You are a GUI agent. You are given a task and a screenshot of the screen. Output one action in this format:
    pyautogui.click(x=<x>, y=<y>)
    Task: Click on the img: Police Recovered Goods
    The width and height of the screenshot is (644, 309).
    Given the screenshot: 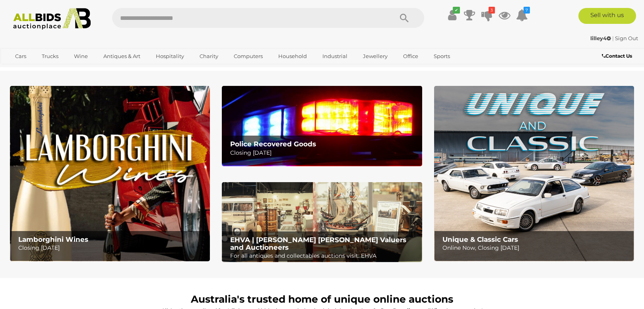 What is the action you would take?
    pyautogui.click(x=322, y=125)
    